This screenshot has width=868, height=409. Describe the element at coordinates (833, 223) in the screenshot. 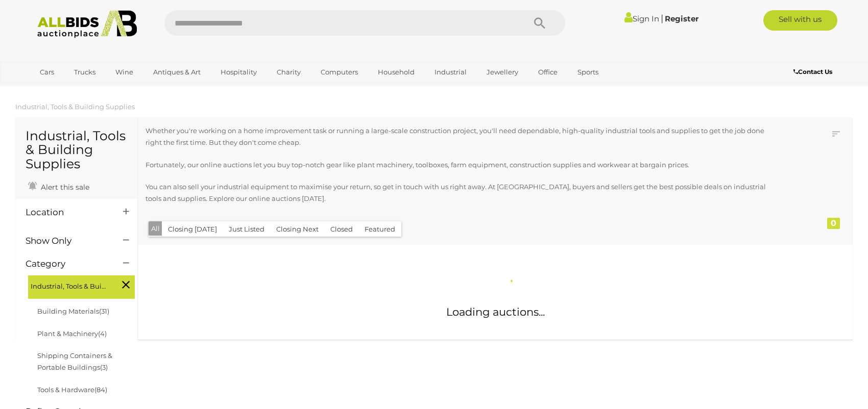

I see `div: 0` at that location.